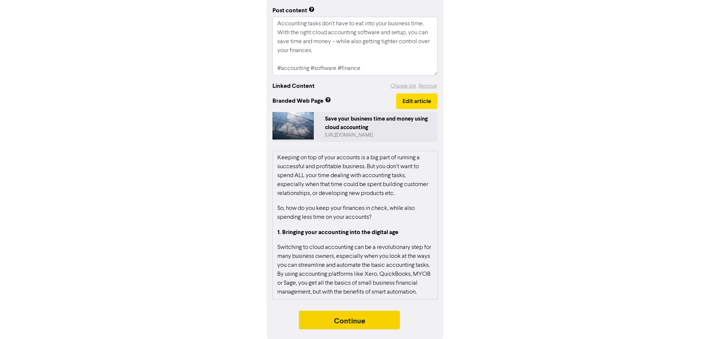  Describe the element at coordinates (417, 101) in the screenshot. I see `button: Edit article` at that location.